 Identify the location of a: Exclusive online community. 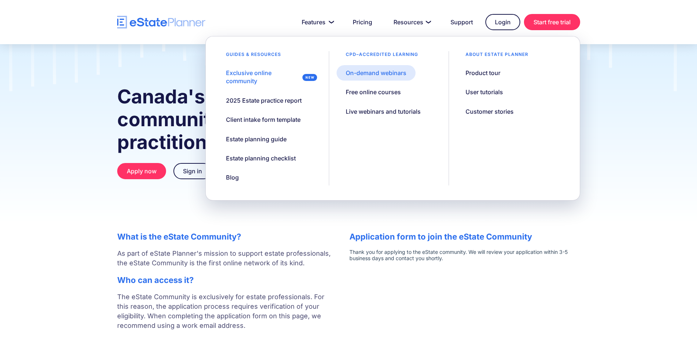
(269, 77).